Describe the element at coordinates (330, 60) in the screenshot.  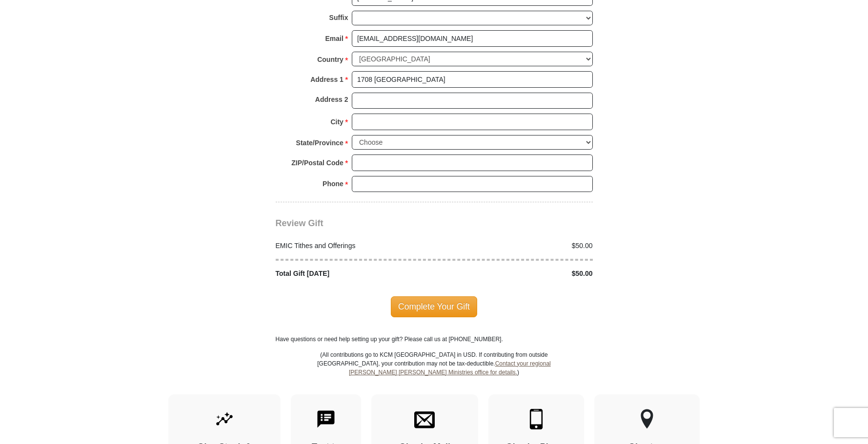
I see `strong: Country` at that location.